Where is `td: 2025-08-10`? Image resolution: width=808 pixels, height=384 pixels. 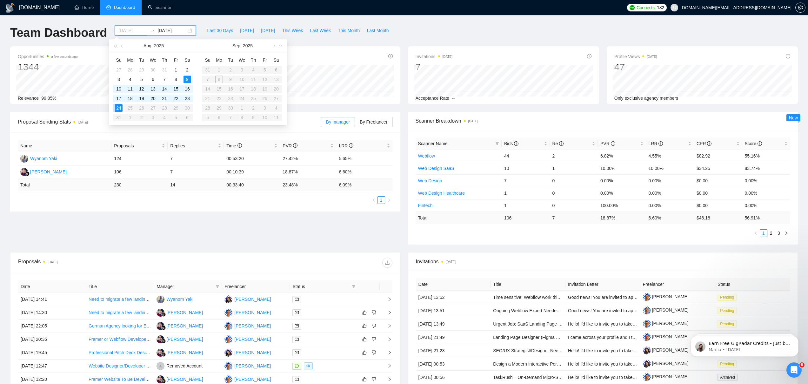 td: 2025-08-10 is located at coordinates (119, 89).